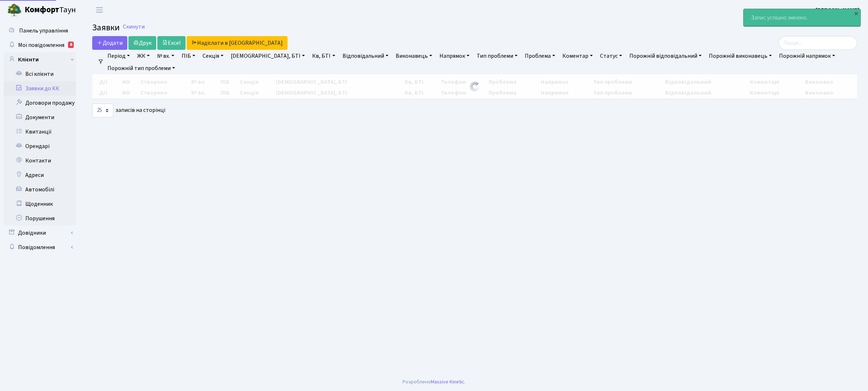  I want to click on a: Скинути, so click(133, 27).